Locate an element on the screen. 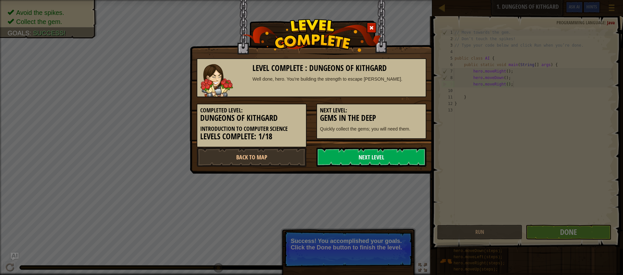  p: Quickly collect the gems; you will need them. is located at coordinates (371, 129).